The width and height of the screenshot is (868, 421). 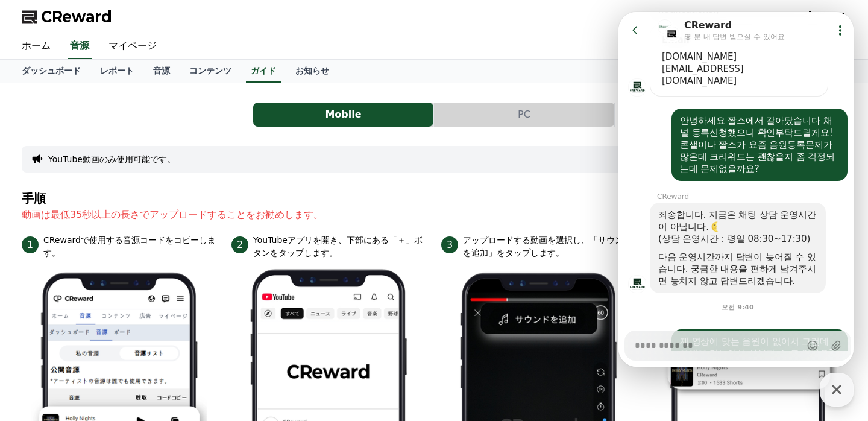 I want to click on span: 1, so click(x=30, y=245).